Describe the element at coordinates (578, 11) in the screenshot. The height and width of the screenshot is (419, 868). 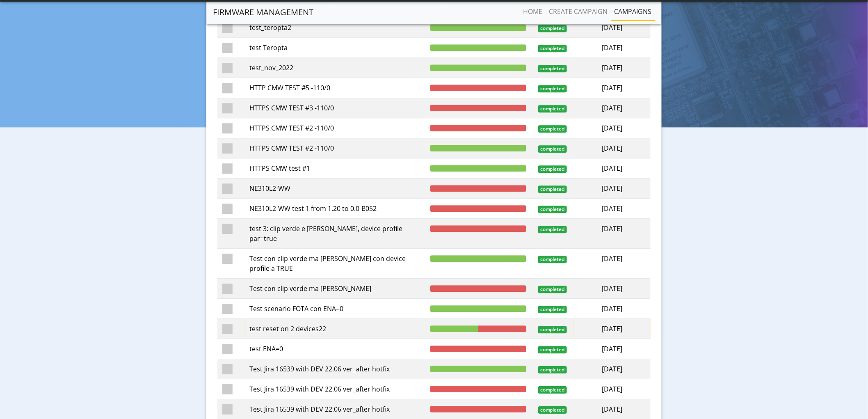
I see `a: Create campaign` at that location.